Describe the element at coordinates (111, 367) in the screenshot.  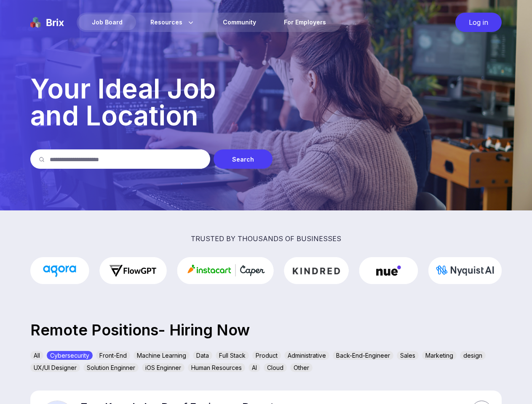
I see `div: Solution Enginner` at that location.